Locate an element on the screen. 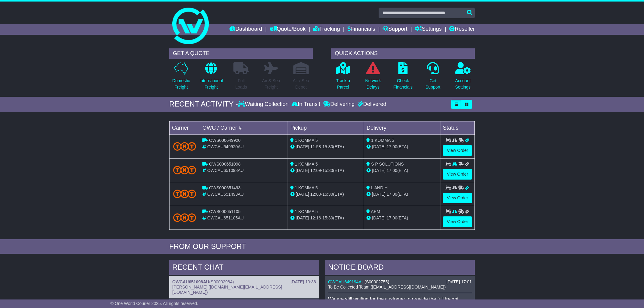  span: 12:00 is located at coordinates (316, 194).